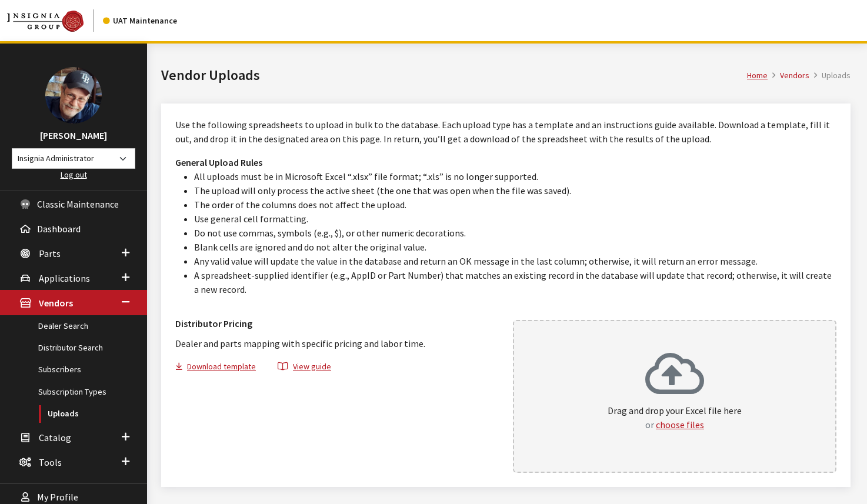 This screenshot has width=867, height=504. I want to click on span: Dashboard, so click(59, 229).